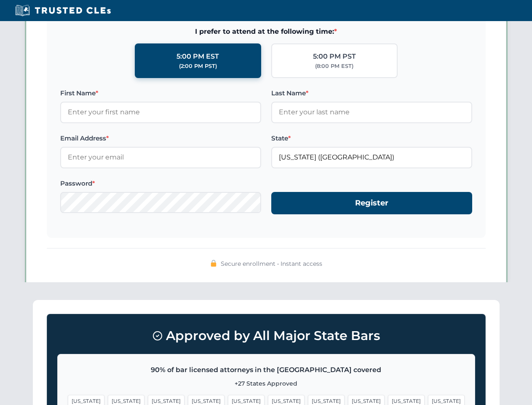  Describe the element at coordinates (371, 158) in the screenshot. I see `input: Florida (FL)` at that location.